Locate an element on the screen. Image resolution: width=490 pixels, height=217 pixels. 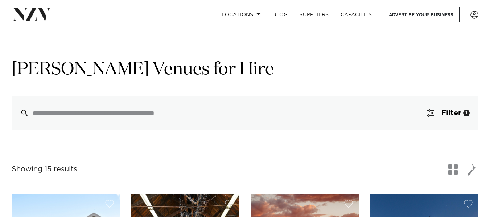
span: Filter is located at coordinates (451, 113).